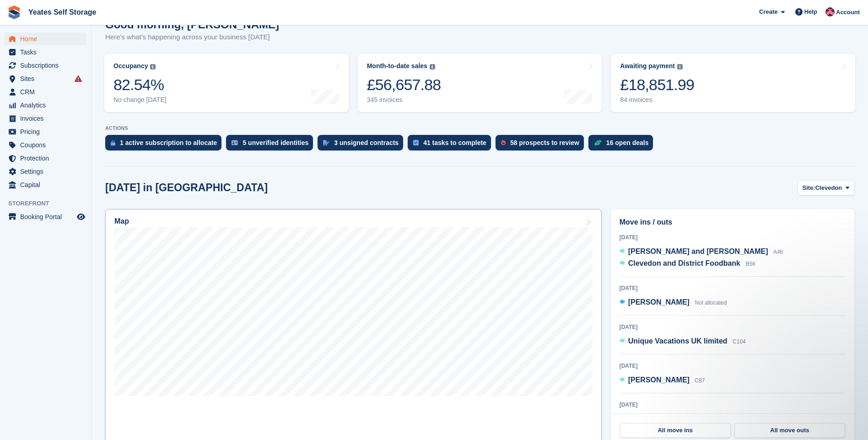  I want to click on span: Subscriptions, so click(48, 66).